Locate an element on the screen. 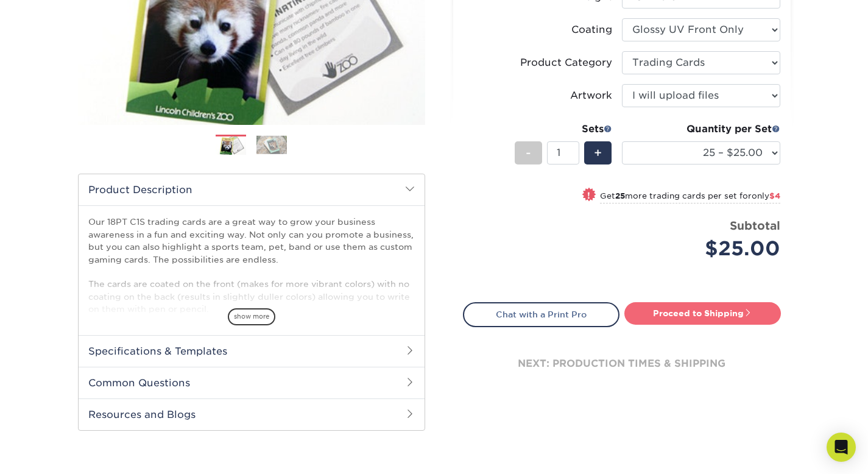 The image size is (868, 474). strong: 25 is located at coordinates (620, 195).